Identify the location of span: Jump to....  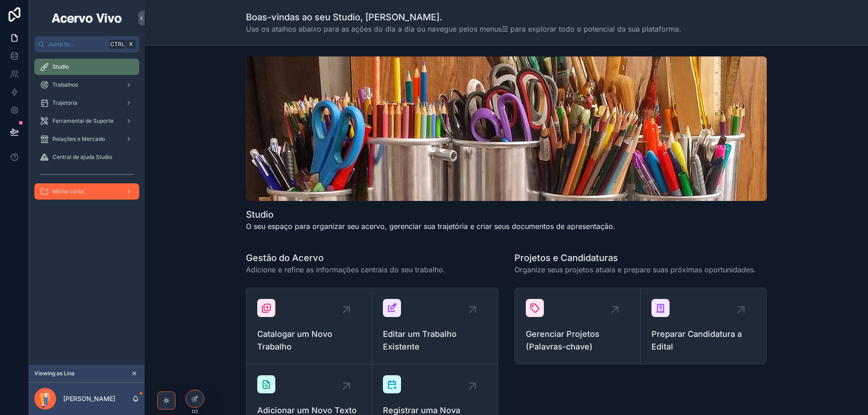
(76, 44).